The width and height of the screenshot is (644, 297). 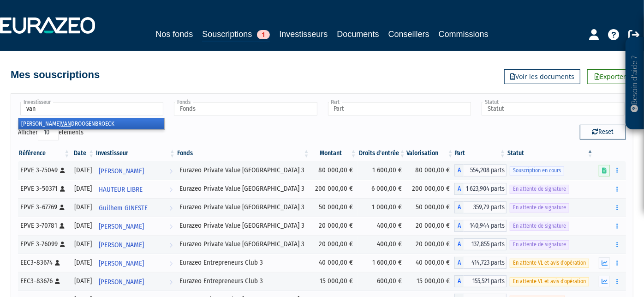 I want to click on a: Exporter, so click(x=610, y=77).